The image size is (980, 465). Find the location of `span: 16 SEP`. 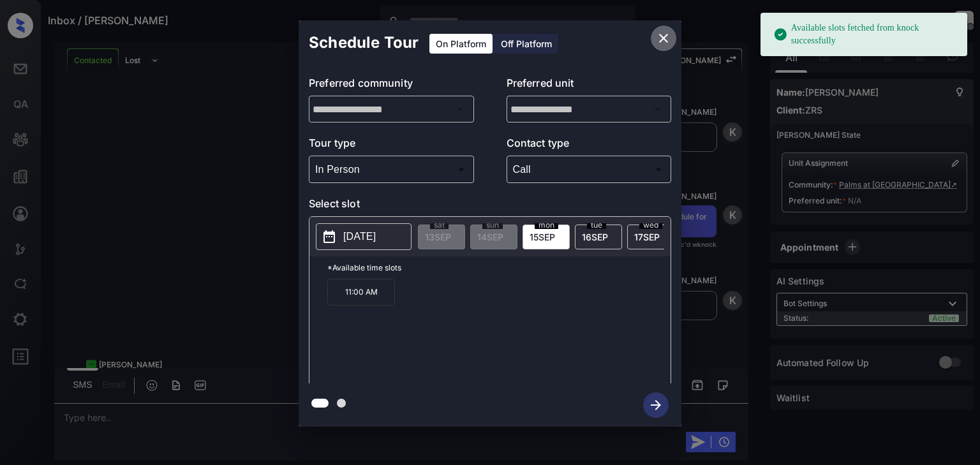

span: 16 SEP is located at coordinates (595, 237).